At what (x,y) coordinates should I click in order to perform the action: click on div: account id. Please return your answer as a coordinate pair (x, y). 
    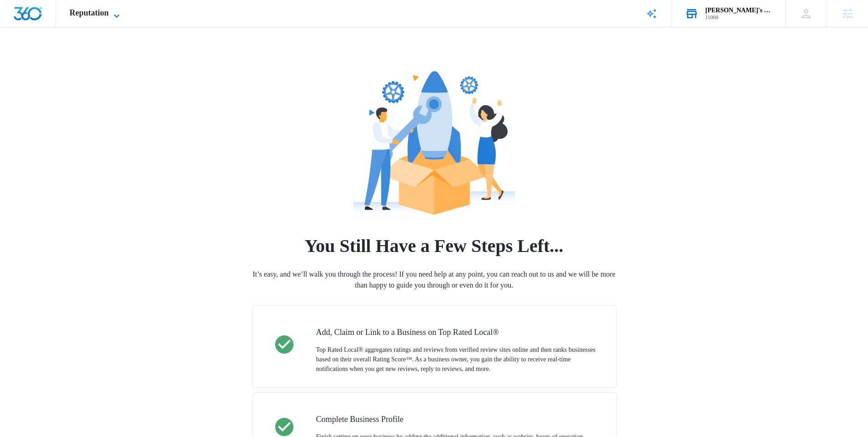
    Looking at the image, I should click on (738, 17).